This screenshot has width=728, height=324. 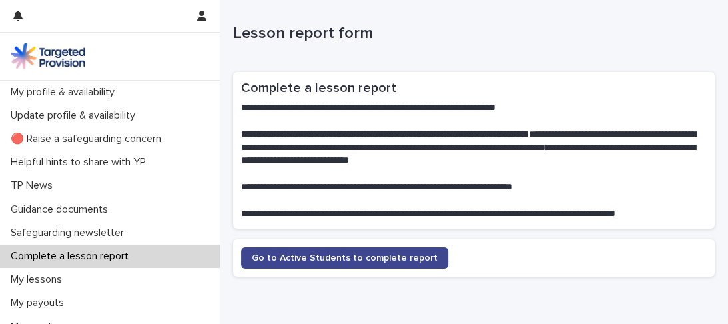 I want to click on p: My profile & availability, so click(x=65, y=92).